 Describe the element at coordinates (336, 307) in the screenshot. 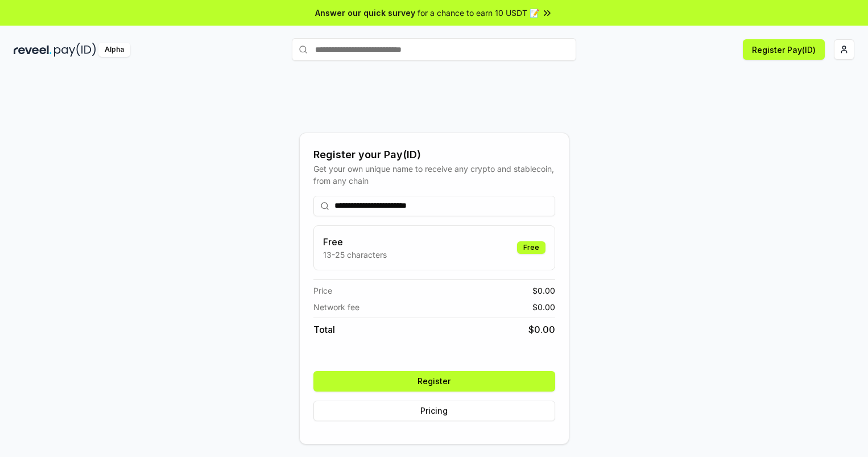

I see `span: Network fee` at that location.